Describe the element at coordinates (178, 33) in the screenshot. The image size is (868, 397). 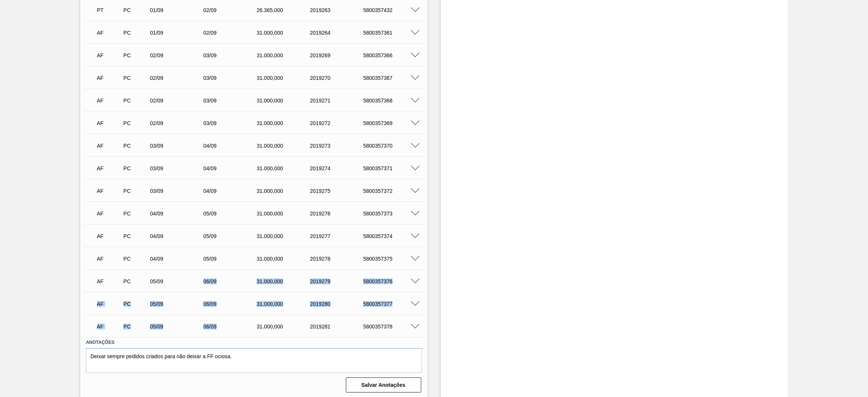
I see `div: 01/09/2025` at that location.